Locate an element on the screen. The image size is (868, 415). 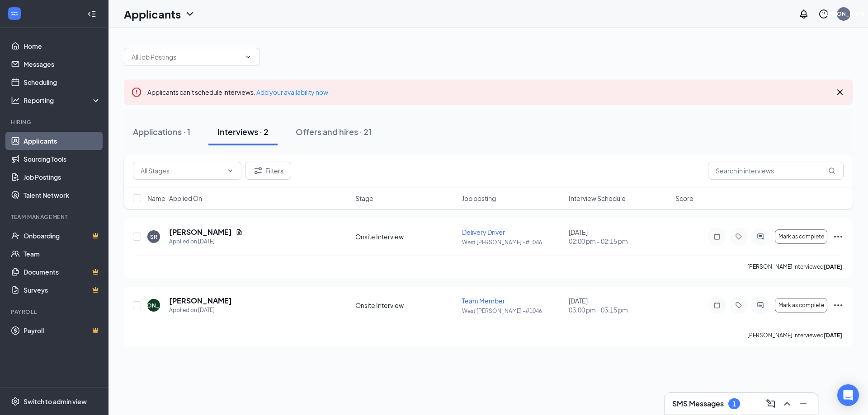
a: Messages is located at coordinates (62, 64).